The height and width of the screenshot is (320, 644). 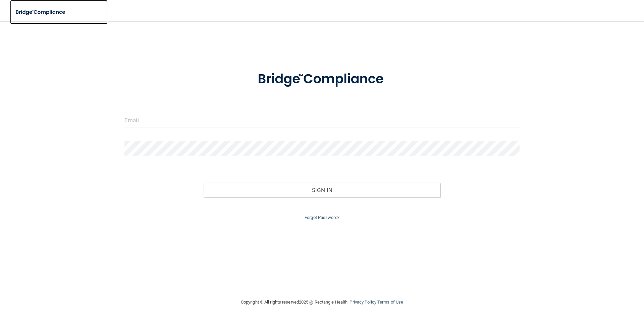 I want to click on a: Forgot Password?, so click(x=322, y=217).